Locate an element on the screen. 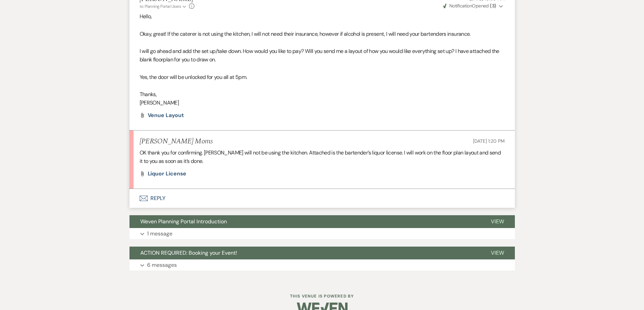 This screenshot has height=310, width=644. span: Opened is located at coordinates (469, 5).